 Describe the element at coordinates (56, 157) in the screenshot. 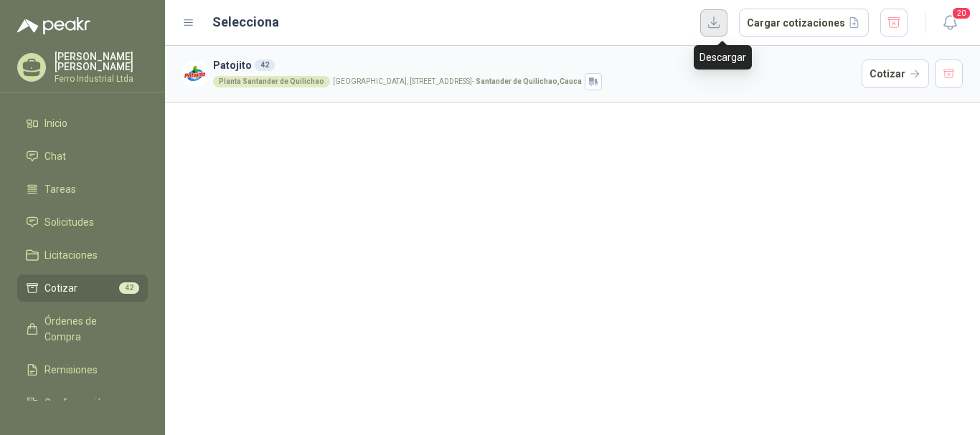

I see `span: Chat` at that location.